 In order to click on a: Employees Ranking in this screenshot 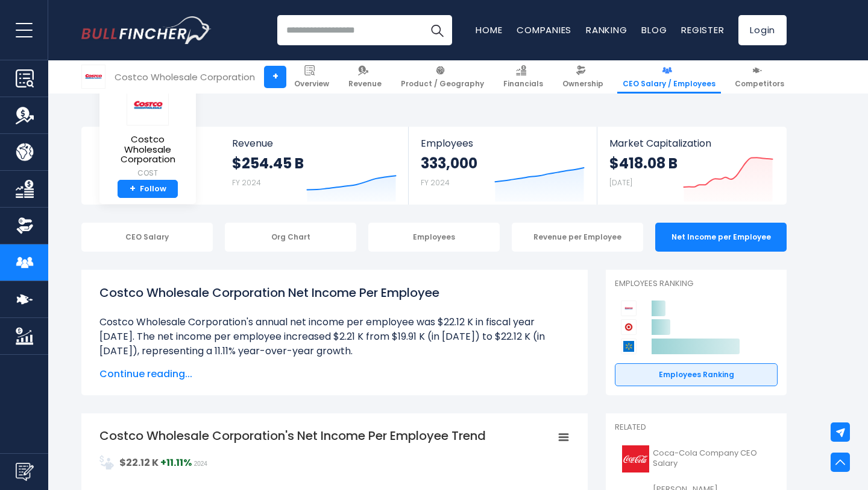, I will do `click(697, 375)`.